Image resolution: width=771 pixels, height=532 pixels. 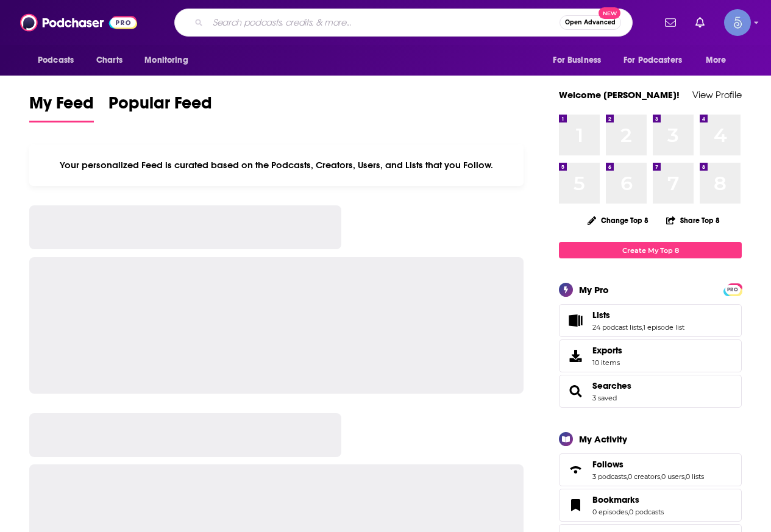 I want to click on a: 0 episodes, so click(x=611, y=512).